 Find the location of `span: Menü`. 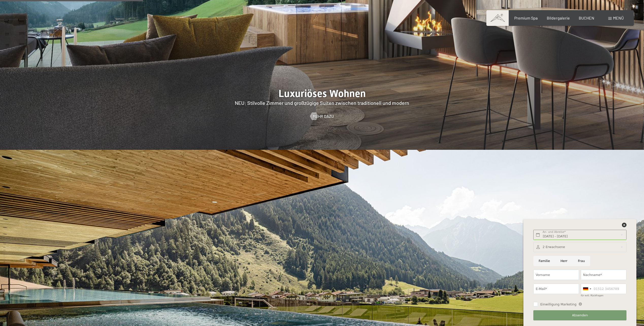

span: Menü is located at coordinates (618, 18).